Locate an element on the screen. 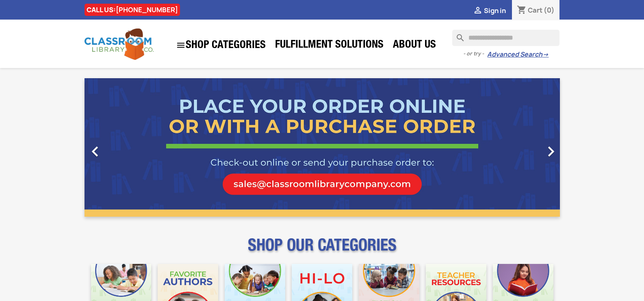  span: Sign in is located at coordinates (495, 11).